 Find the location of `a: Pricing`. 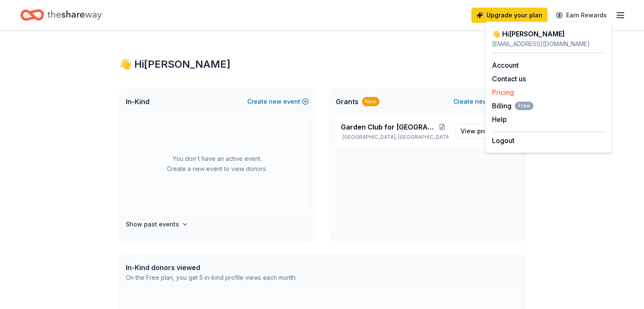

a: Pricing is located at coordinates (503, 92).